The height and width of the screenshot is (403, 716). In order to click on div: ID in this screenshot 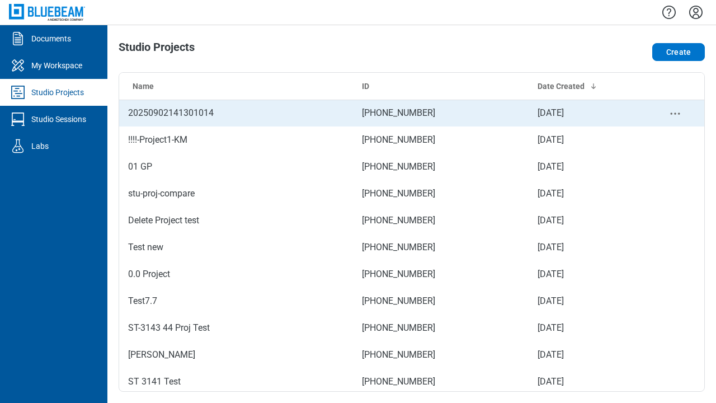, I will do `click(441, 86)`.